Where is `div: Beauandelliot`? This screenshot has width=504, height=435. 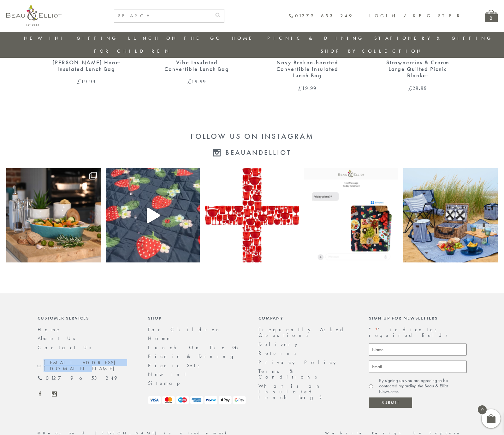 div: Beauandelliot is located at coordinates (258, 153).